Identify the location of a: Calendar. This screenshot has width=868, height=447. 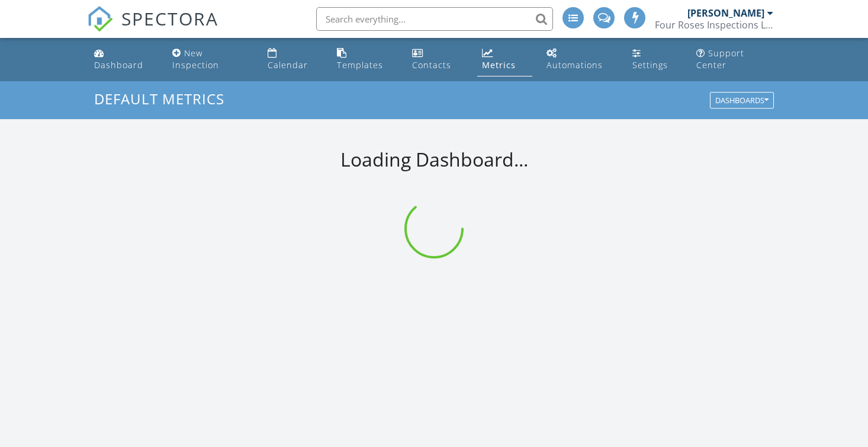
(292, 59).